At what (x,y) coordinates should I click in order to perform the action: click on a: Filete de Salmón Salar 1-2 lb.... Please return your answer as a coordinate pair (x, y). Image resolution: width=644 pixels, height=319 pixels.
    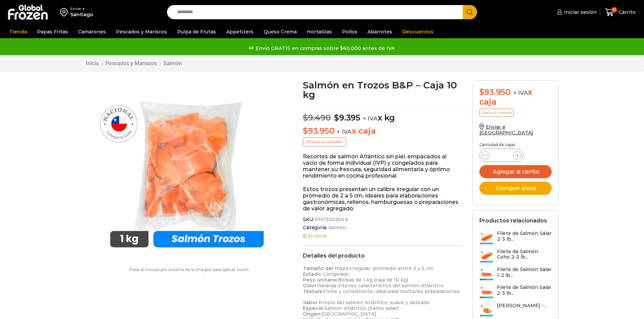
    Looking at the image, I should click on (516, 274).